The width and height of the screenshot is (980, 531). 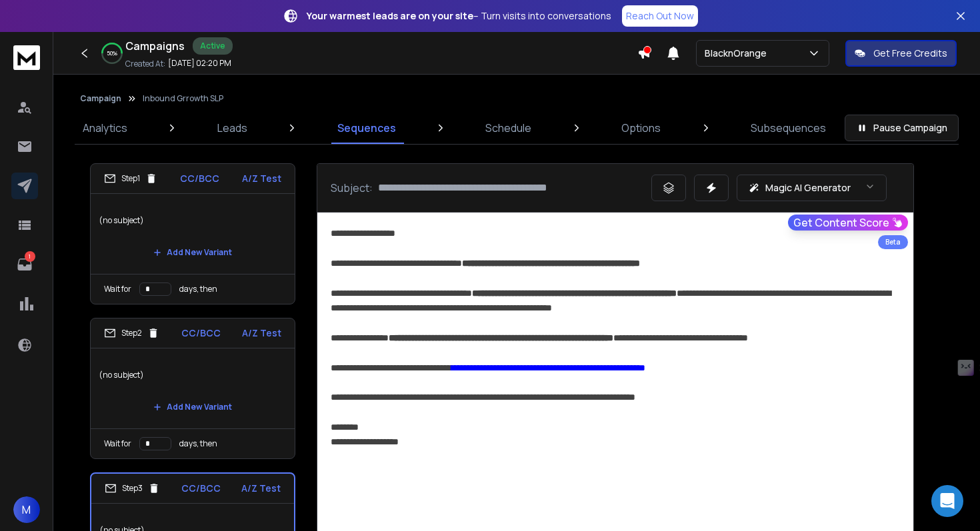 What do you see at coordinates (105, 128) in the screenshot?
I see `a: Analytics` at bounding box center [105, 128].